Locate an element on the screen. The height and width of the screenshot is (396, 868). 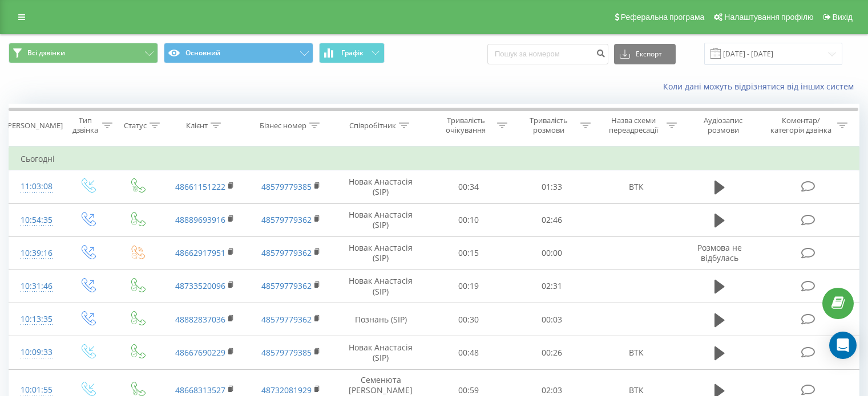
a: Коли дані можуть відрізнятися вiд інших систем is located at coordinates (761, 86).